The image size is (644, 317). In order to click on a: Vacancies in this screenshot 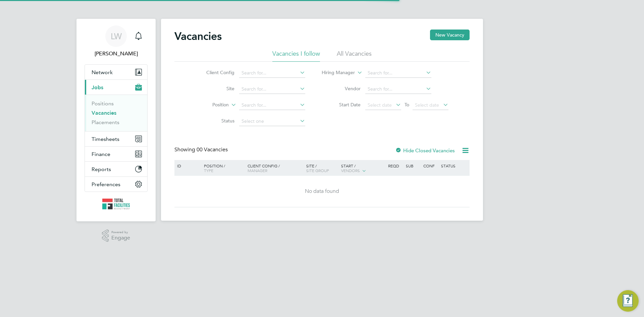, I will do `click(104, 113)`.